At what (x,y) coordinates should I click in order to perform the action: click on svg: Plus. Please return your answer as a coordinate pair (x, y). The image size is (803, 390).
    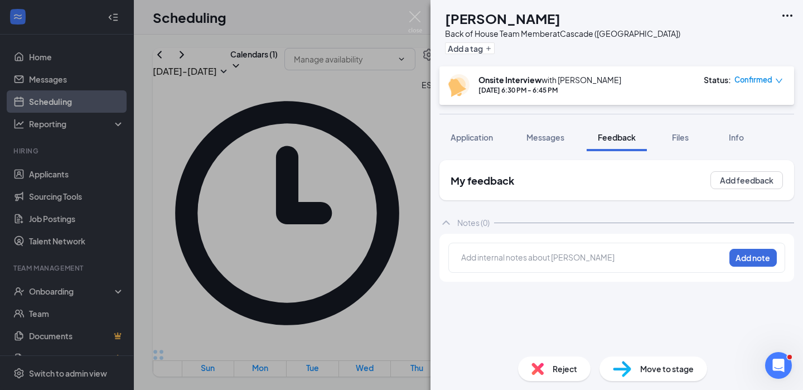
    Looking at the image, I should click on (489, 49).